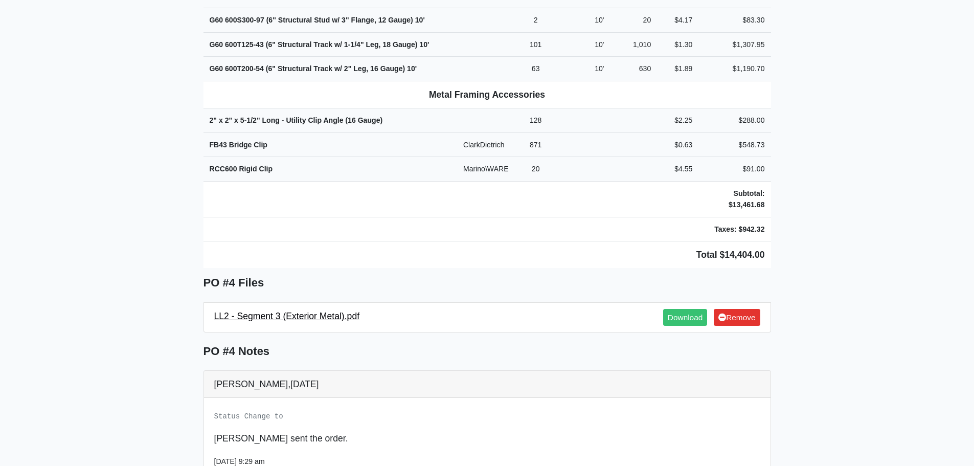  What do you see at coordinates (677, 69) in the screenshot?
I see `td: $1.89` at bounding box center [677, 69].